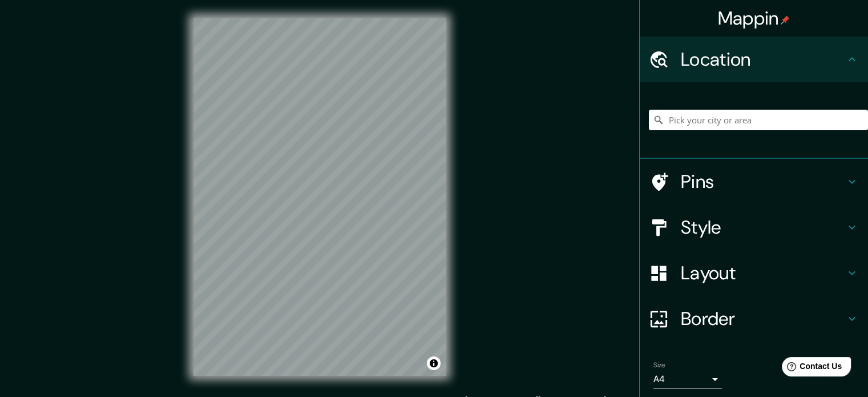  Describe the element at coordinates (754, 273) in the screenshot. I see `div: Layout` at that location.